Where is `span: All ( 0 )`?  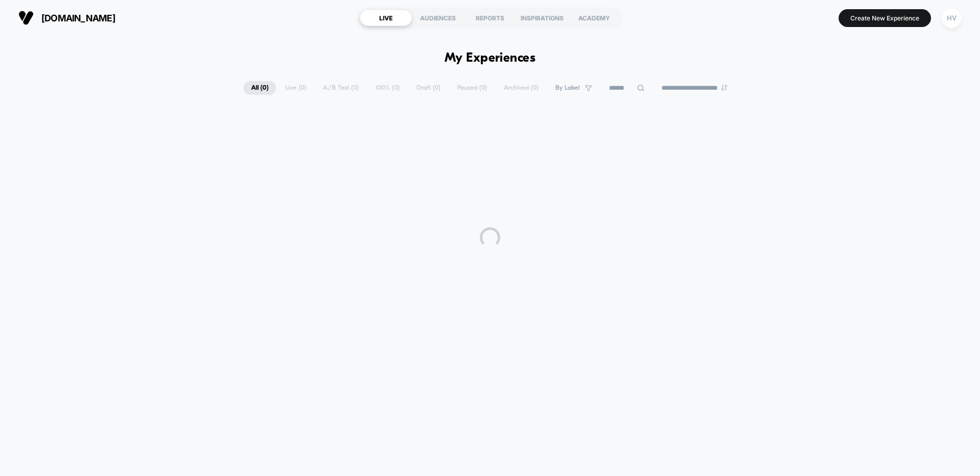 span: All ( 0 ) is located at coordinates (259, 87).